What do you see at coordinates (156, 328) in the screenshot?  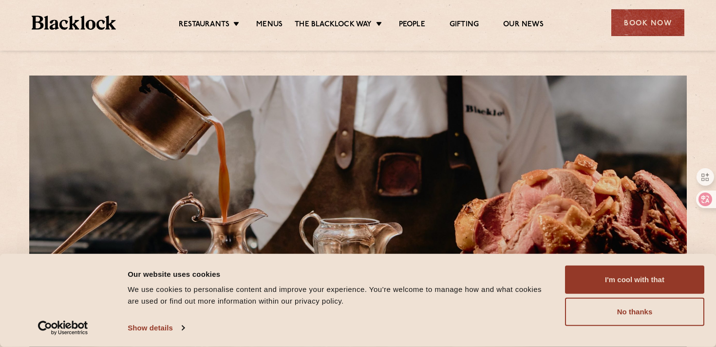 I see `a: Show details` at bounding box center [156, 328].